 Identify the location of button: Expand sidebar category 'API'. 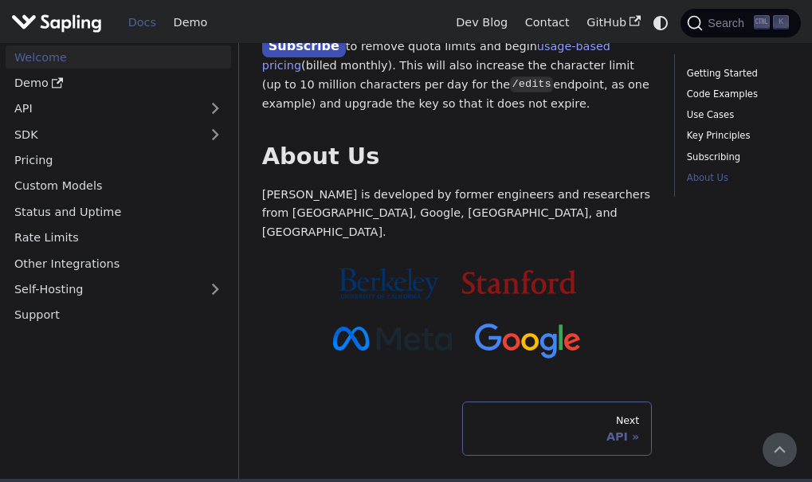
(215, 108).